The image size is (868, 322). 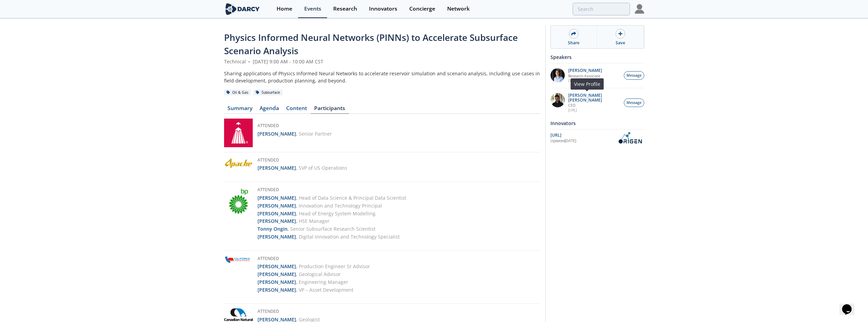 What do you see at coordinates (630, 138) in the screenshot?
I see `img: OriGen.AI` at bounding box center [630, 138].